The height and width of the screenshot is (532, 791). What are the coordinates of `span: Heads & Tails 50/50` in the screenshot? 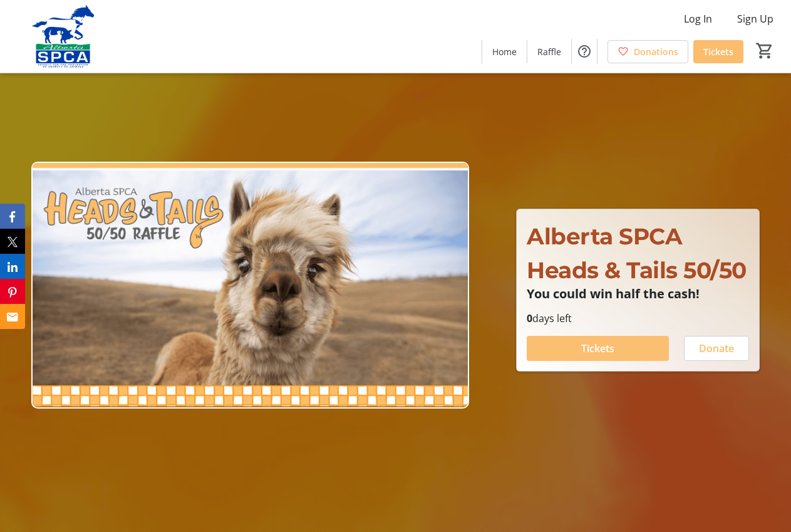 It's located at (637, 270).